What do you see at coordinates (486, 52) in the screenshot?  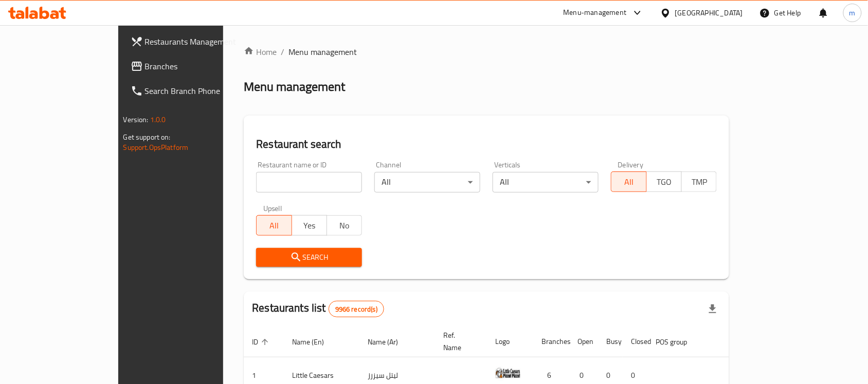 I see `nav: breadcrumb` at bounding box center [486, 52].